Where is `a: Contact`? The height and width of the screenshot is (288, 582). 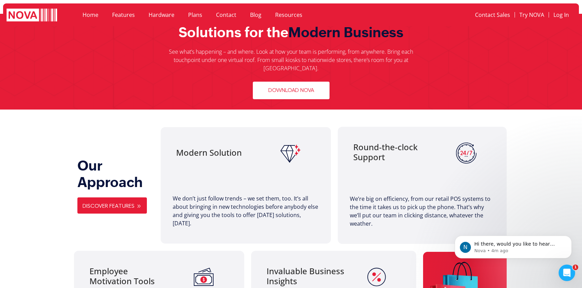
a: Contact is located at coordinates (226, 15).